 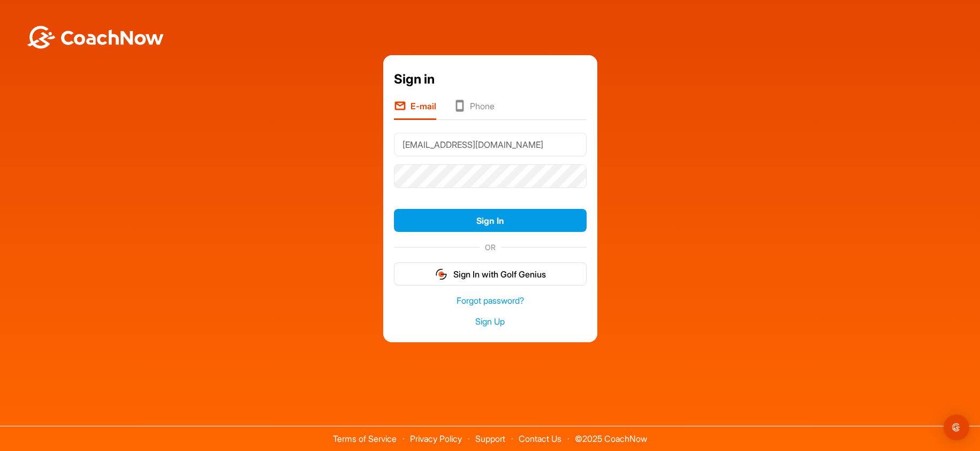 I want to click on div: Open Intercom Messenger, so click(x=957, y=428).